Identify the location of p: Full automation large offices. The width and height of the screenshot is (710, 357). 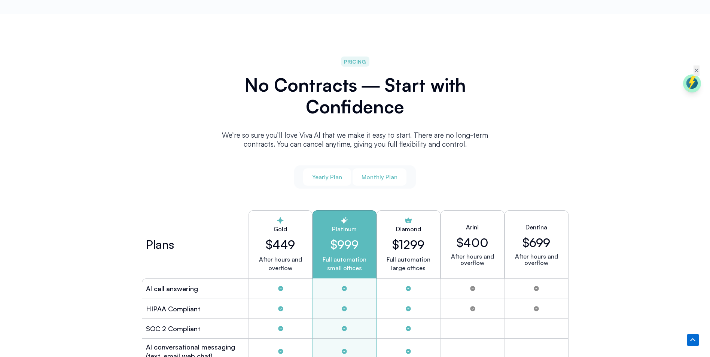
(409, 264).